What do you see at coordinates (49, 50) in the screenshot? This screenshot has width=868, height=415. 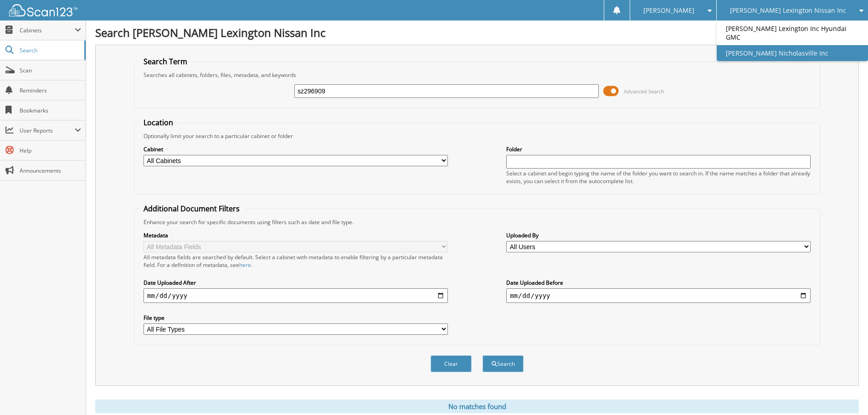 I see `span: Search` at bounding box center [49, 50].